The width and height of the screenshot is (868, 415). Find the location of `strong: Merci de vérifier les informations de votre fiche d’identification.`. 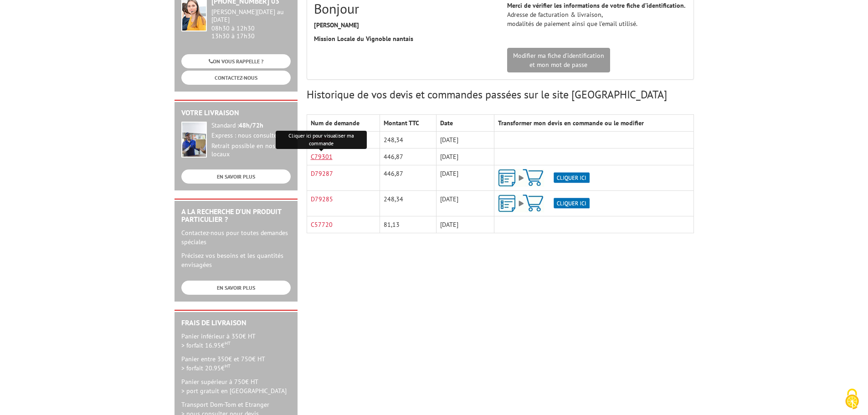

strong: Merci de vérifier les informations de votre fiche d’identification. is located at coordinates (596, 6).